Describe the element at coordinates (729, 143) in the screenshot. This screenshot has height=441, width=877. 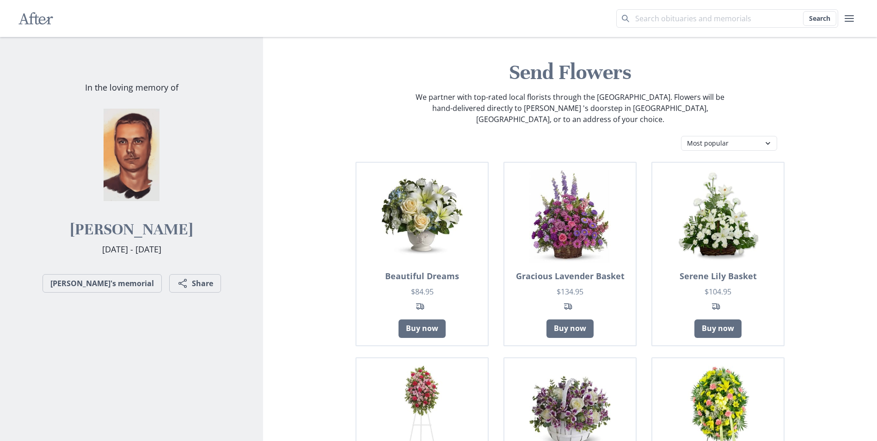
I see `select: Category filter` at that location.